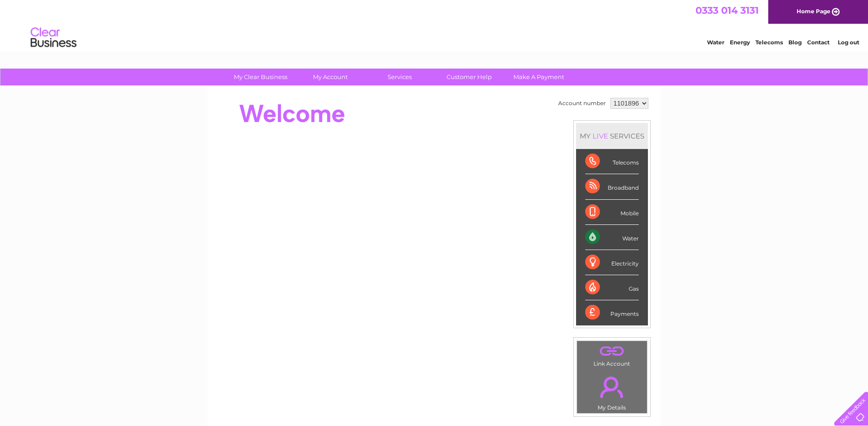 The width and height of the screenshot is (868, 426). What do you see at coordinates (261, 77) in the screenshot?
I see `a: My Clear Business` at bounding box center [261, 77].